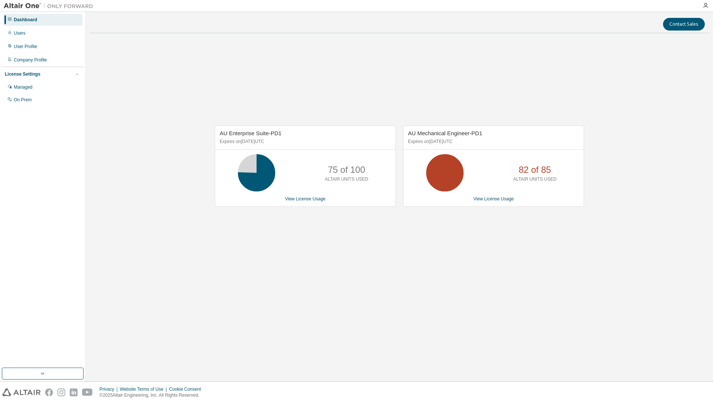 This screenshot has height=403, width=713. What do you see at coordinates (152, 395) in the screenshot?
I see `p: © 2025 Altair Engineering, Inc. All Rights Reserved.` at bounding box center [152, 395].